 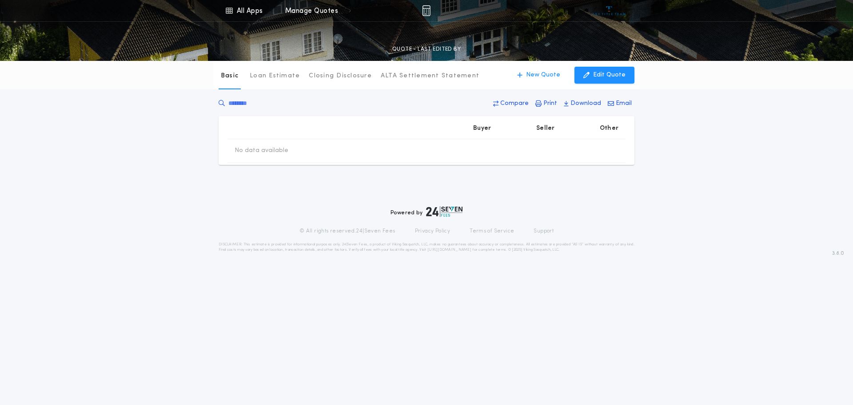 What do you see at coordinates (426, 11) in the screenshot?
I see `img: img` at bounding box center [426, 11].